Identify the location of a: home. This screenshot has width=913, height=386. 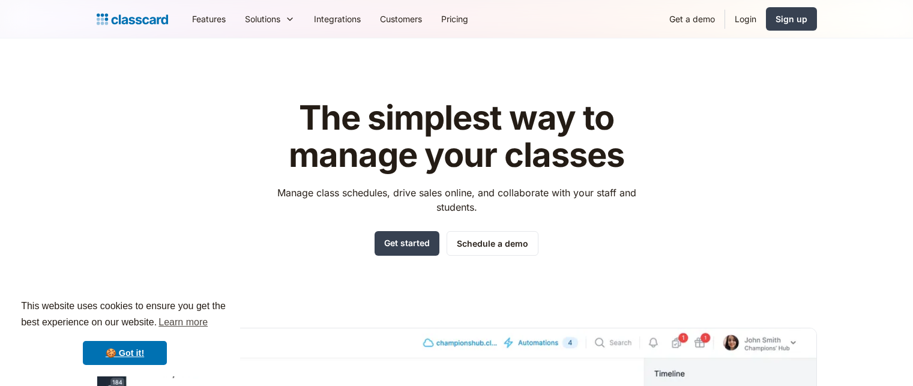
(132, 19).